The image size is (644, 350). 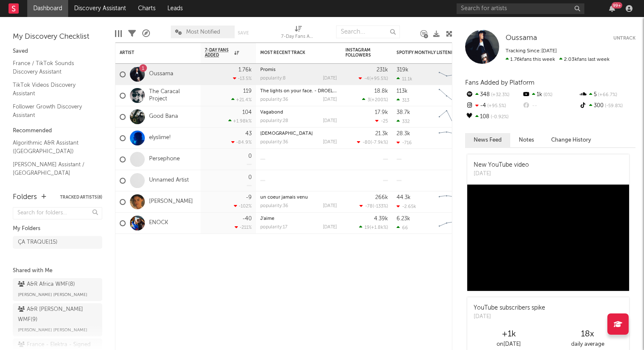 What do you see at coordinates (607, 95) in the screenshot?
I see `span: +66.7 %` at bounding box center [607, 95].